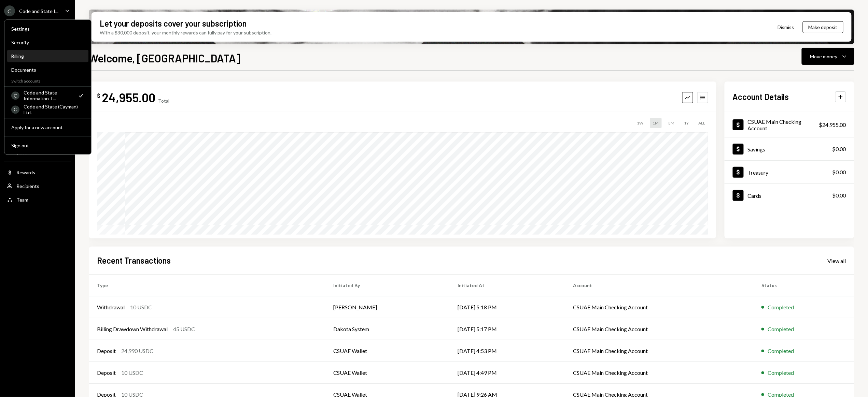  What do you see at coordinates (25, 173) in the screenshot?
I see `div: Rewards` at bounding box center [25, 173].